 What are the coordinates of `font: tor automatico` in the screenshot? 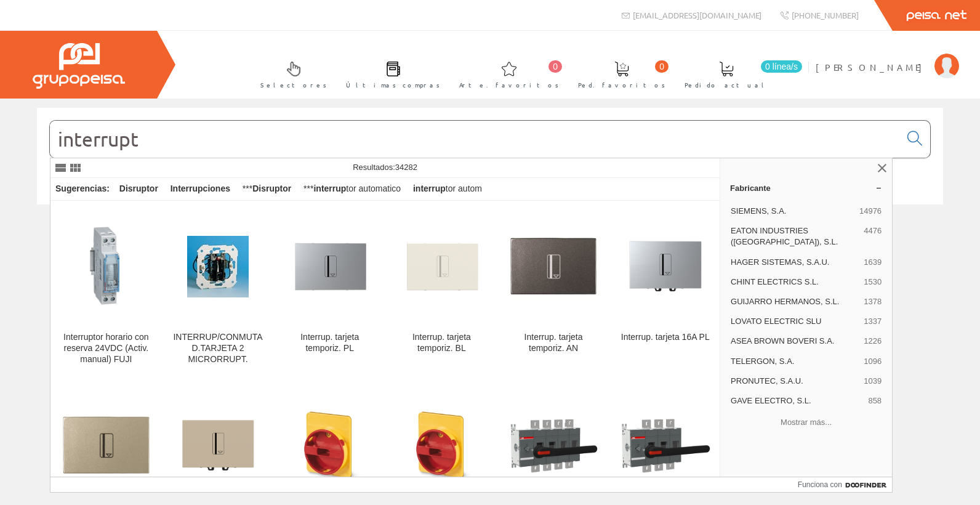 It's located at (357, 188).